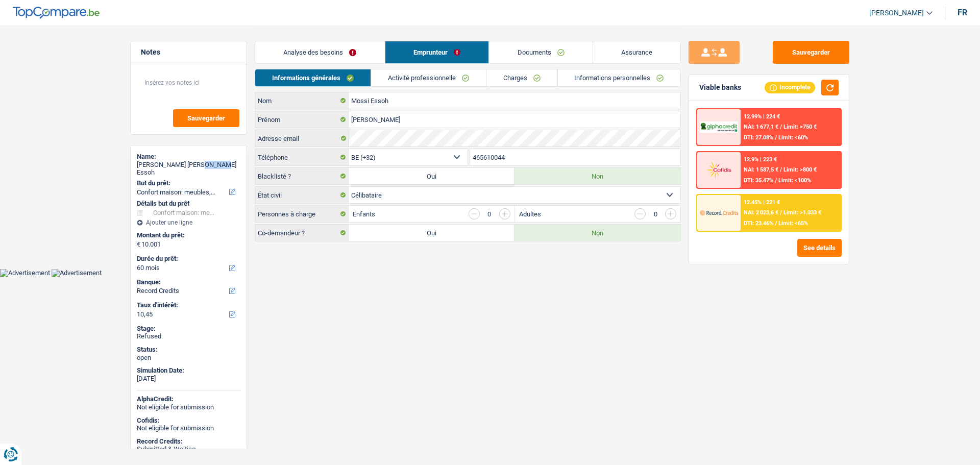 The image size is (980, 465). What do you see at coordinates (189, 329) in the screenshot?
I see `div: Stage:` at bounding box center [189, 329].